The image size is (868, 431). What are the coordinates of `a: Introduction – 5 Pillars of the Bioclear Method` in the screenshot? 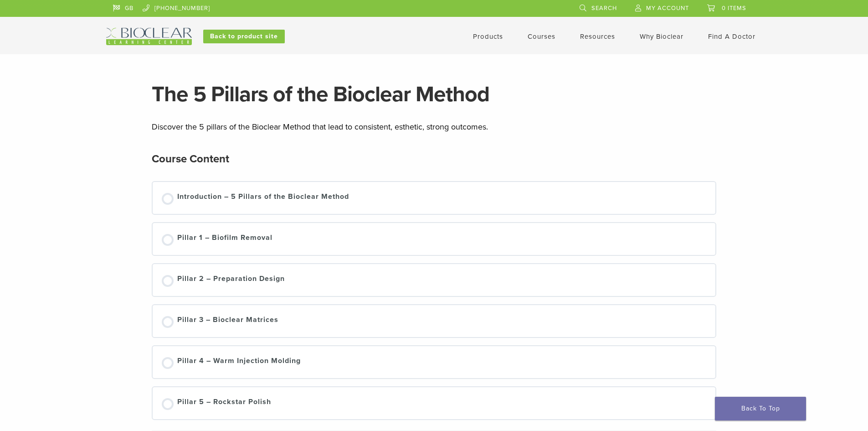 It's located at (434, 198).